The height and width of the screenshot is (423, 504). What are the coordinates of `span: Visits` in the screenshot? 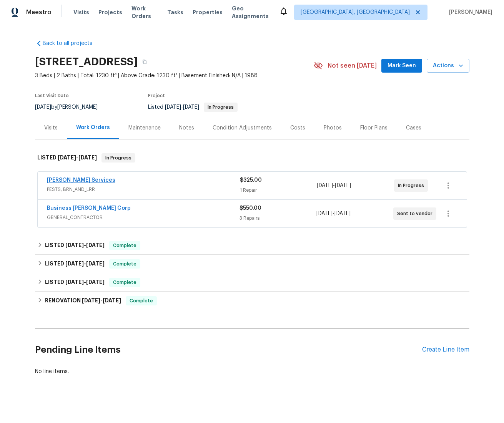 It's located at (81, 12).